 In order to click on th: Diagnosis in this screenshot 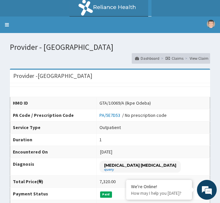, I will do `click(53, 166)`.